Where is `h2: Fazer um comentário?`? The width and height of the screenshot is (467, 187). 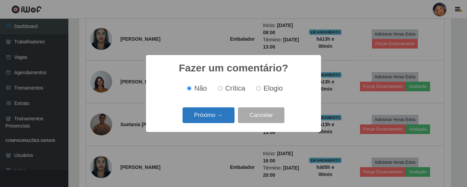 h2: Fazer um comentário? is located at coordinates (233, 68).